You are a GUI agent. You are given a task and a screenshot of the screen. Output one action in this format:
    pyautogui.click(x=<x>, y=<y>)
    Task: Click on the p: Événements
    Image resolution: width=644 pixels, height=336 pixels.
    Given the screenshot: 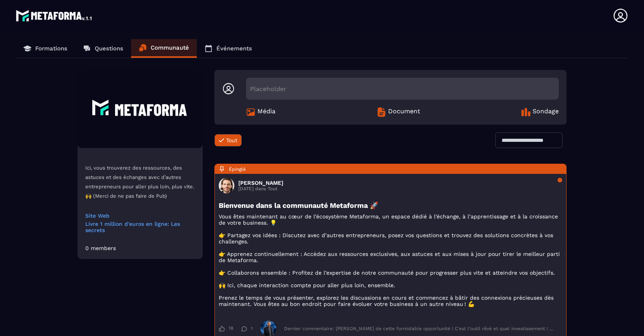 What is the action you would take?
    pyautogui.click(x=234, y=48)
    